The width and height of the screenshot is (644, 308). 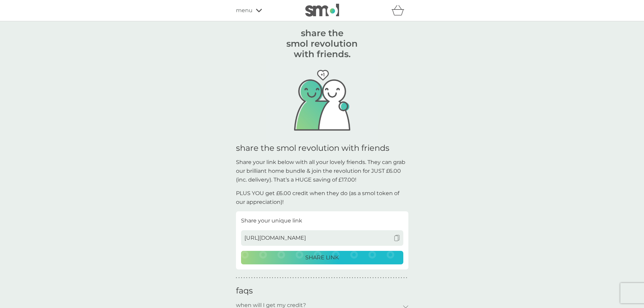 What do you see at coordinates (322, 40) in the screenshot?
I see `h1: share the smol revolution with friends.` at bounding box center [322, 40].